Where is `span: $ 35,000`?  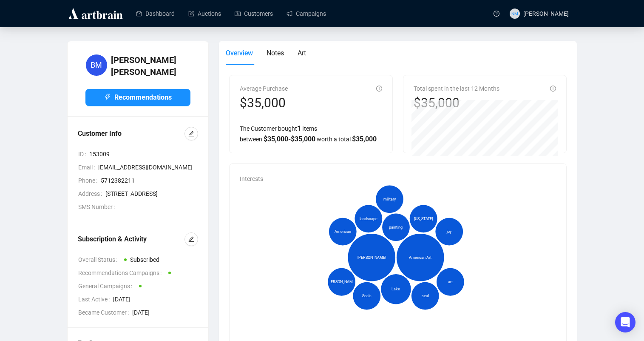 span: $ 35,000 is located at coordinates (364, 139).